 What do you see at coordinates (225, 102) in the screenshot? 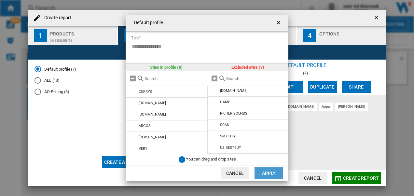
I see `div: GAME` at bounding box center [225, 102].